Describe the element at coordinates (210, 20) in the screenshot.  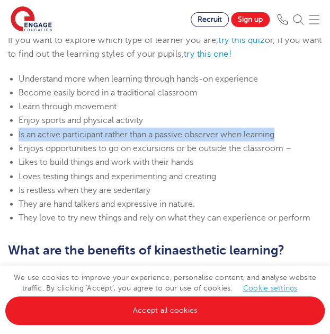
I see `a: Recruit` at that location.